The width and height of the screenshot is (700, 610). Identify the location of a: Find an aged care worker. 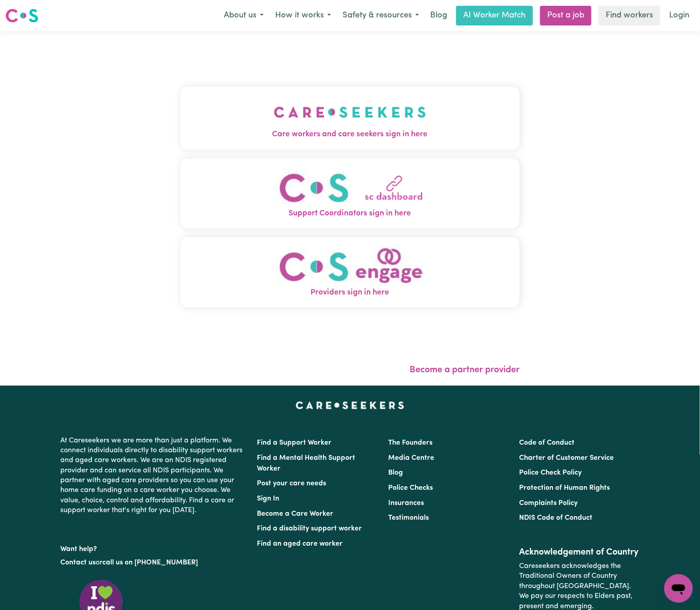
(300, 544).